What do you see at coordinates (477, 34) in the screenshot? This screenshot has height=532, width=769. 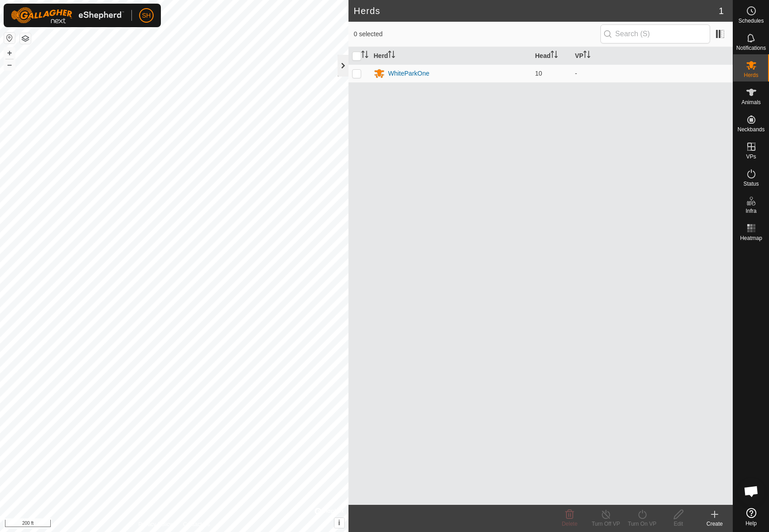 I see `span: 0 selected` at bounding box center [477, 34].